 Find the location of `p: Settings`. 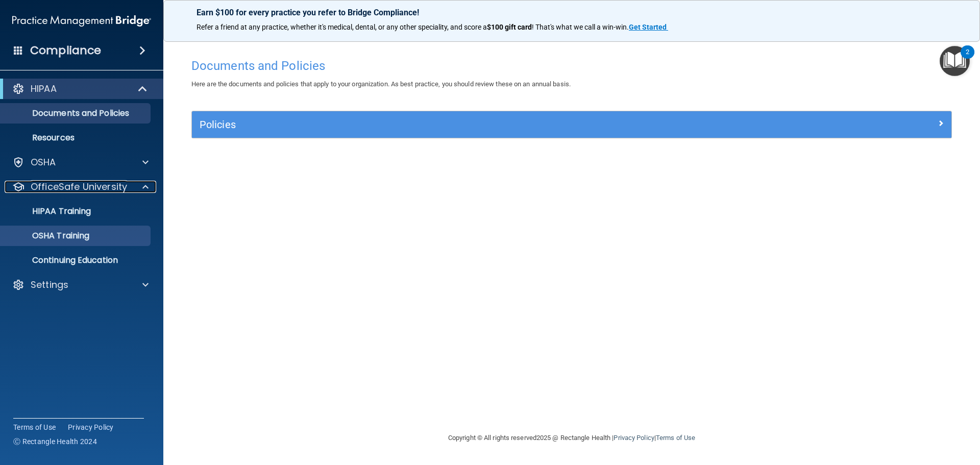

p: Settings is located at coordinates (50, 285).